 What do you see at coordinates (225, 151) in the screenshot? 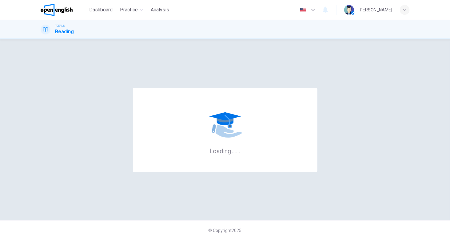
I see `h6: Loading` at bounding box center [225, 151].